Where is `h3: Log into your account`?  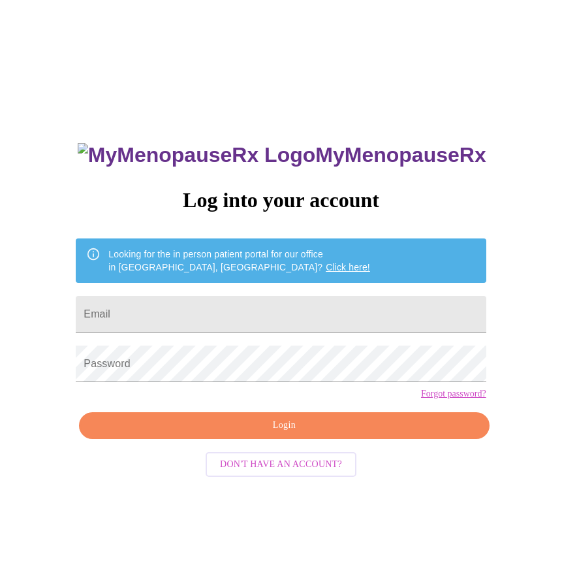 h3: Log into your account is located at coordinates (281, 200).